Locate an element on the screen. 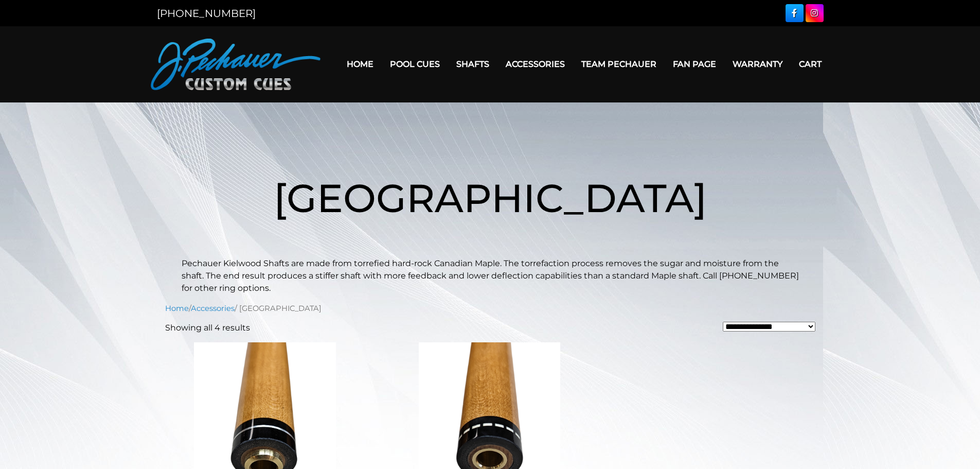 This screenshot has height=469, width=980. a: Shafts is located at coordinates (473, 64).